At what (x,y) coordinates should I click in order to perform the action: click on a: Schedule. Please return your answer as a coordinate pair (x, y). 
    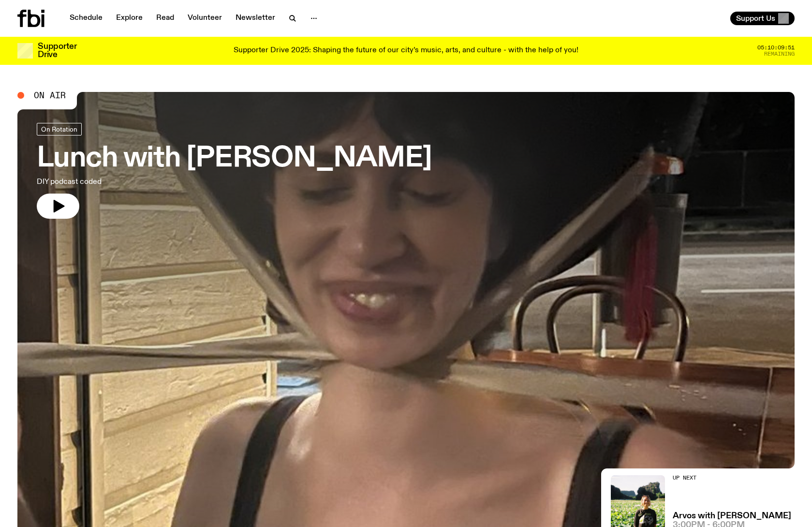
    Looking at the image, I should click on (86, 18).